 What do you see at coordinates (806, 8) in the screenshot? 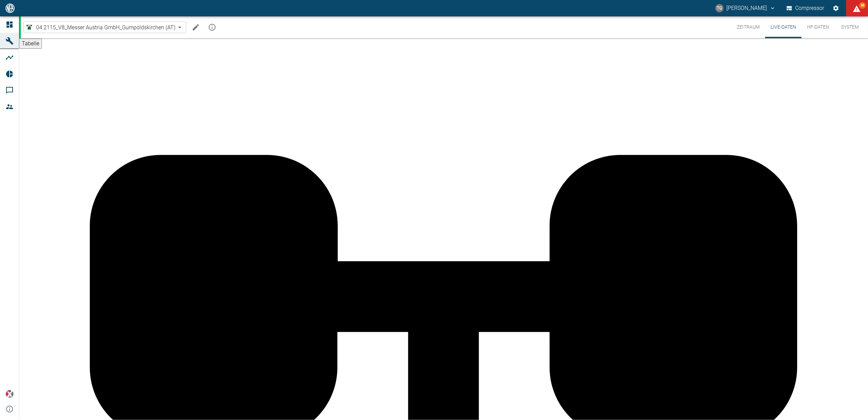
I see `button: Compressor` at bounding box center [806, 8].